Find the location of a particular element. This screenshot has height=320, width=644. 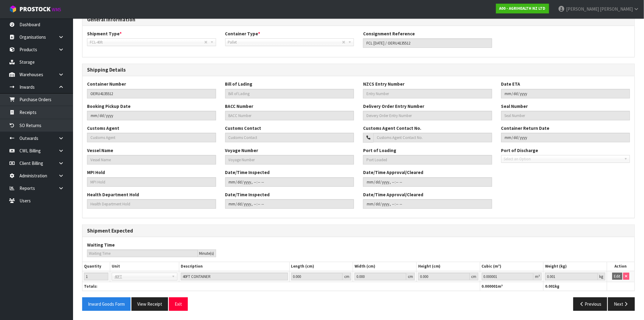

label: NZCS Entry Number is located at coordinates (384, 84).